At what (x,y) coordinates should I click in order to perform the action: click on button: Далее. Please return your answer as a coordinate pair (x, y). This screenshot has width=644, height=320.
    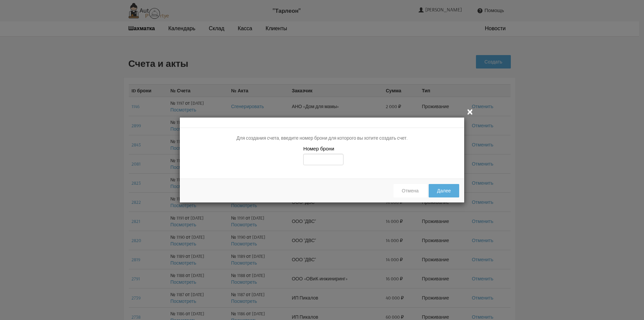
    Looking at the image, I should click on (444, 191).